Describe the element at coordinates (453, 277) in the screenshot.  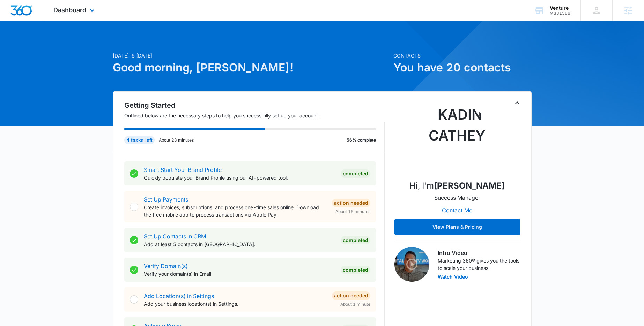
I see `button: Watch Video` at that location.